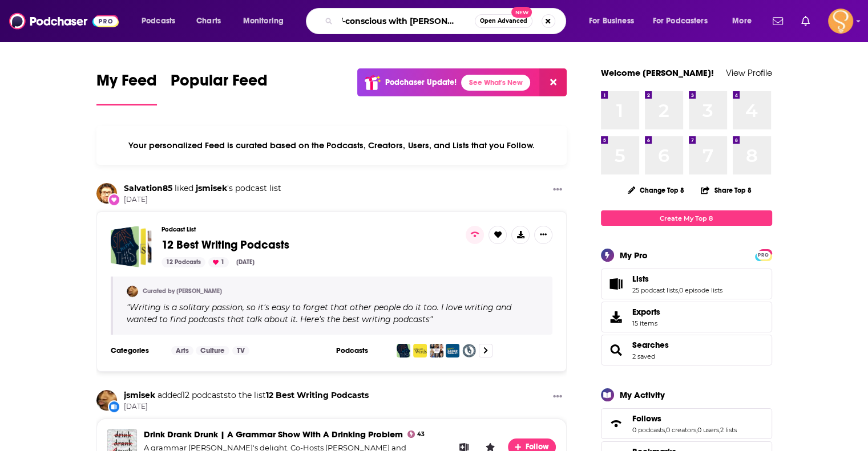  What do you see at coordinates (840, 21) in the screenshot?
I see `img: User Profile` at bounding box center [840, 21].